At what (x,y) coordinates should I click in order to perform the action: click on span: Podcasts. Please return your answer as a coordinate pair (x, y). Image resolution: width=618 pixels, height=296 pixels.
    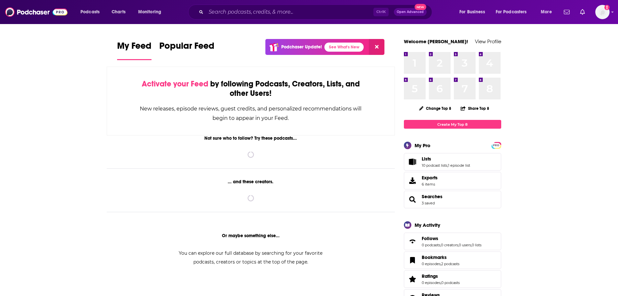
    Looking at the image, I should click on (90, 12).